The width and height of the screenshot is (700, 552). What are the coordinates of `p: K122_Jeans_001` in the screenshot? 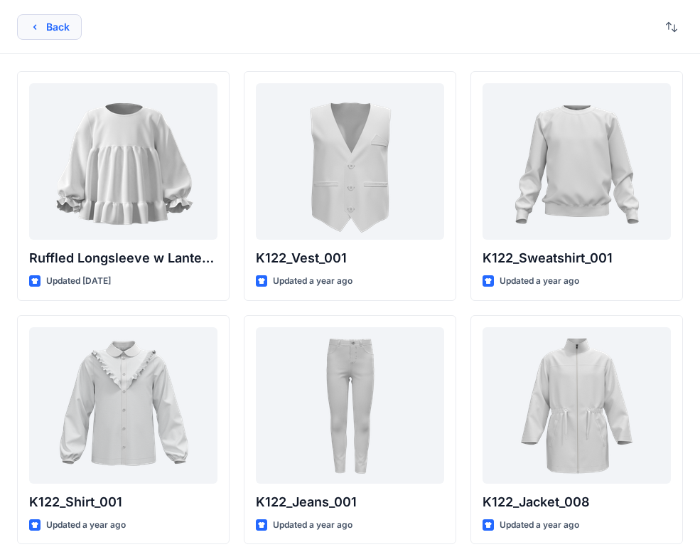 It's located at (350, 502).